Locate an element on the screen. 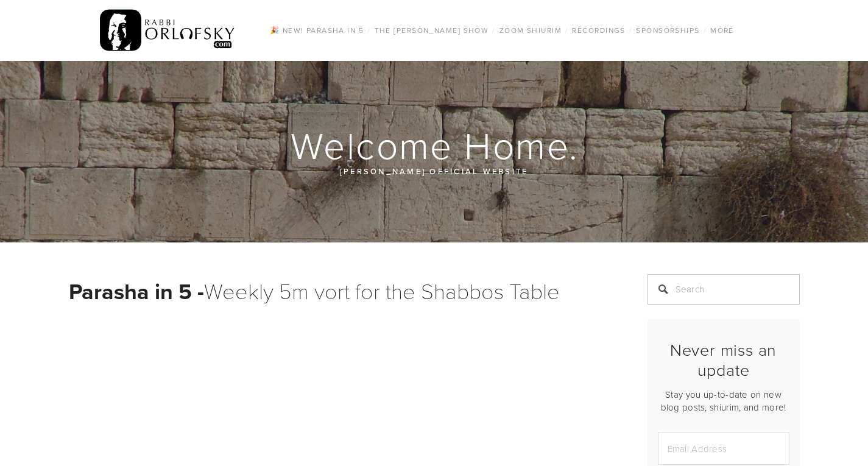 The width and height of the screenshot is (868, 466). h1: Welcome Home. is located at coordinates (435, 145).